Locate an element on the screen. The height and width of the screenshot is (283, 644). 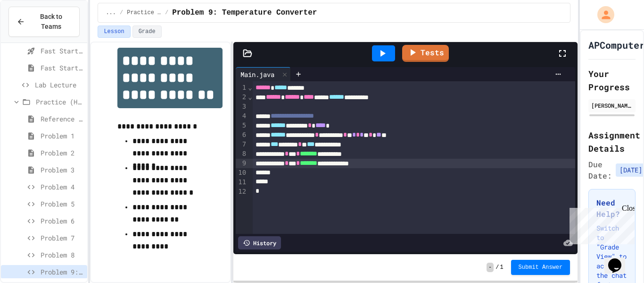
div: 8 is located at coordinates (242, 153).